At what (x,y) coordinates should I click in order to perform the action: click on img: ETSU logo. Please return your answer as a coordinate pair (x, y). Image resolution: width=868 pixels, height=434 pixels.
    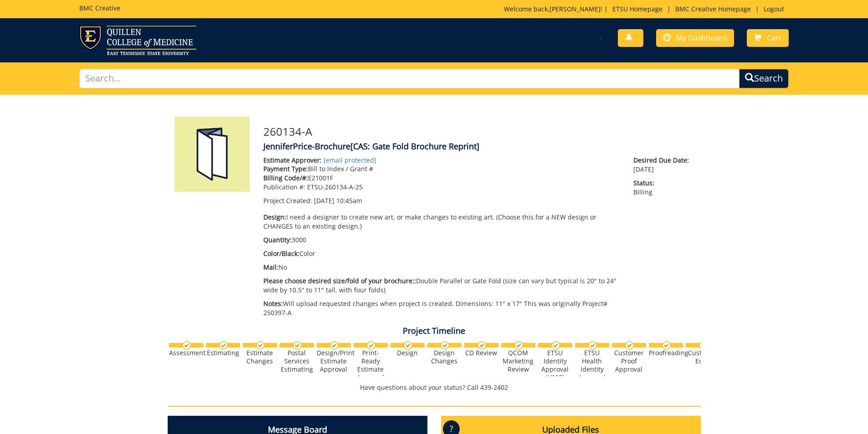
    Looking at the image, I should click on (138, 40).